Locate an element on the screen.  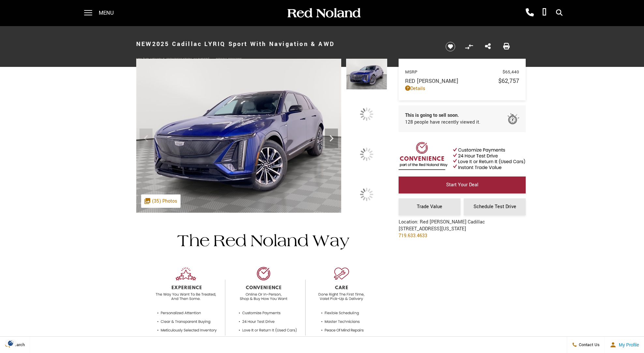
a: Details is located at coordinates (462, 88).